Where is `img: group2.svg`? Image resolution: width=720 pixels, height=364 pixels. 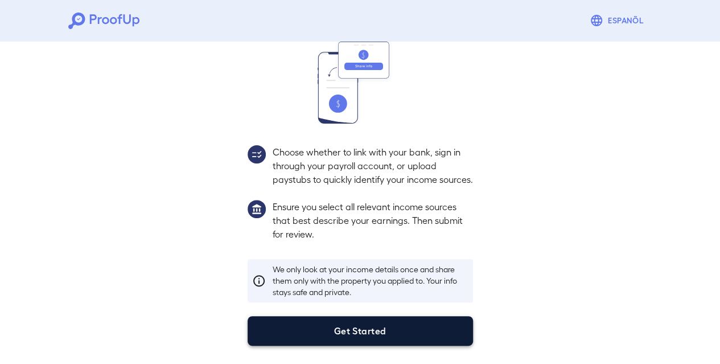 img: group2.svg is located at coordinates (257, 154).